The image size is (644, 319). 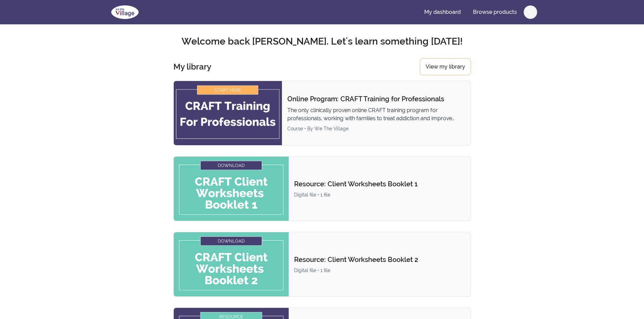 What do you see at coordinates (376, 99) in the screenshot?
I see `p: Online Program: CRAFT Training for Professionals` at bounding box center [376, 99].